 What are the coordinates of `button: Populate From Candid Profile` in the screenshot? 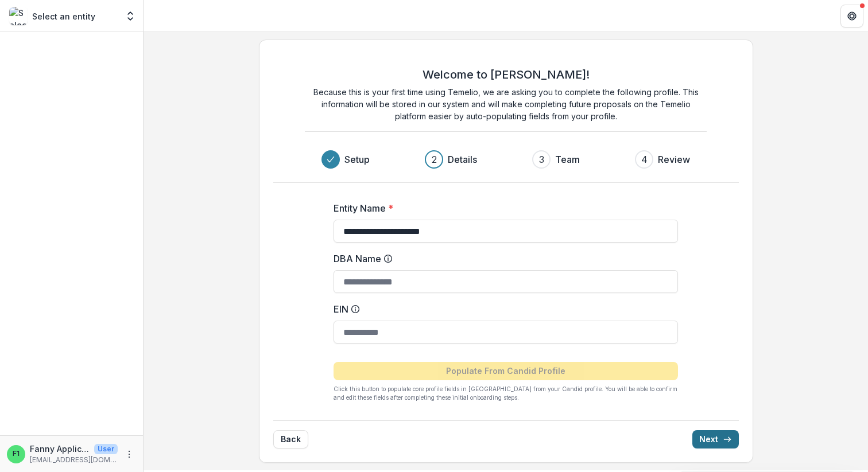 It's located at (506, 372).